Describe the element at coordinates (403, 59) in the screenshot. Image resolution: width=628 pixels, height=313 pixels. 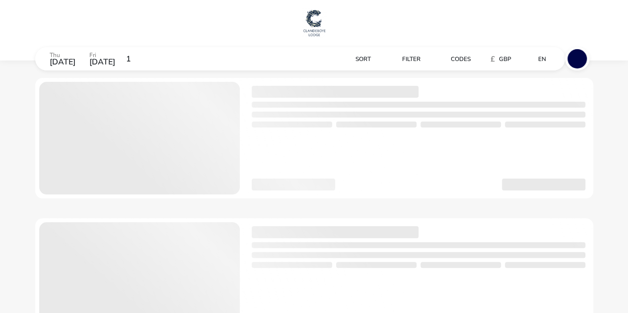
I see `naf-pibe-menu-bar-item: Filter` at that location.